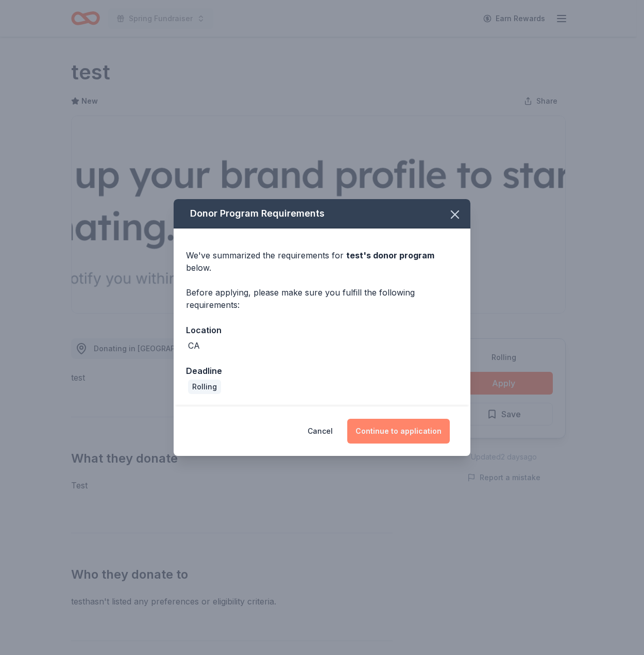 This screenshot has width=644, height=655. I want to click on div: Before applying, please make sure you fulfill the following requirements:, so click(322, 299).